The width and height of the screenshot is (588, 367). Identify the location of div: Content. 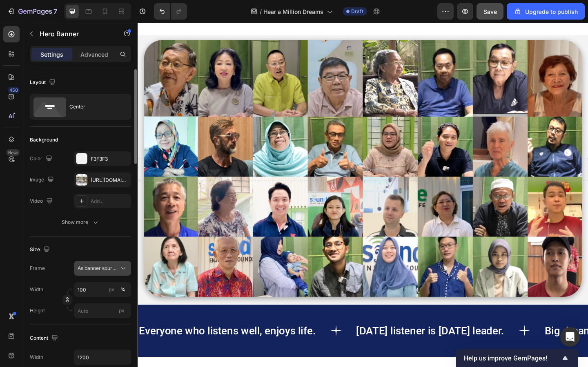
(44, 338).